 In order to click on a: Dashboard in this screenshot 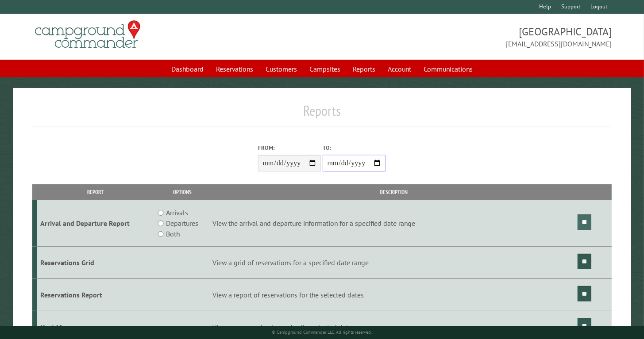, I will do `click(187, 69)`.